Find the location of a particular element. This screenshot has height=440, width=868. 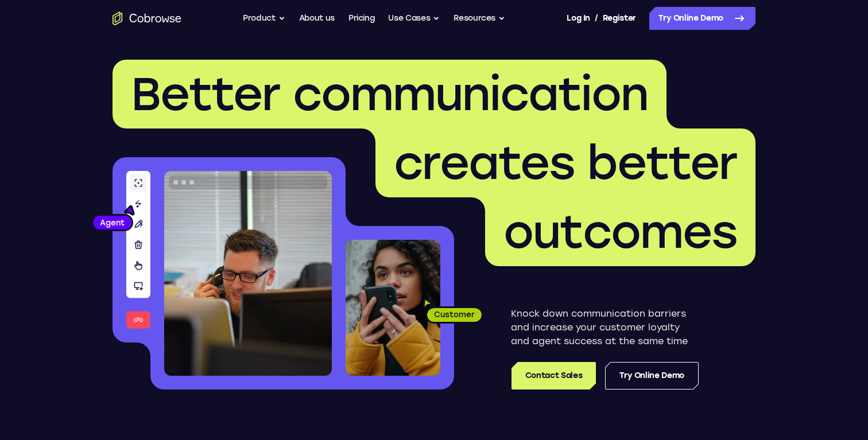

span: outcomes is located at coordinates (620, 232).